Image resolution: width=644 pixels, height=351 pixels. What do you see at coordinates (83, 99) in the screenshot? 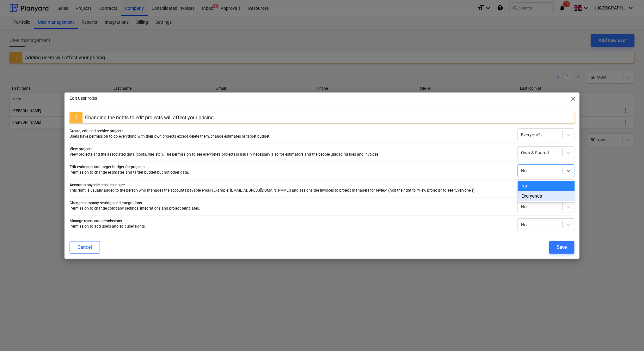
I see `p: Edit user roles` at bounding box center [83, 99].